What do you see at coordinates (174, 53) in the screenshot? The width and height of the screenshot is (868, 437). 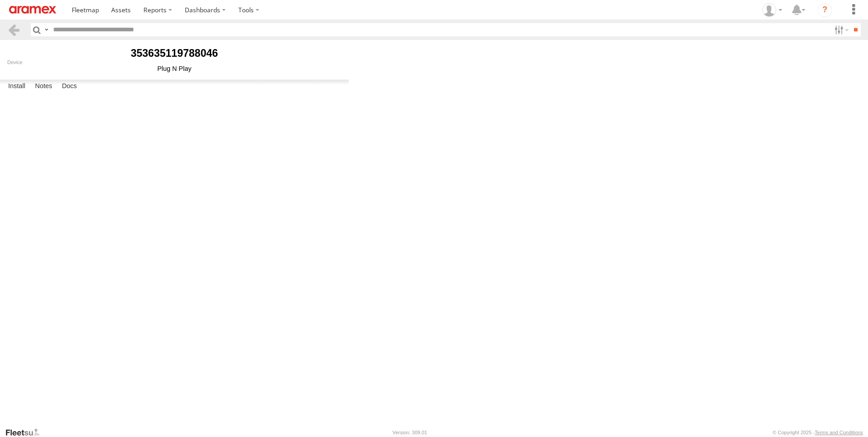 I see `b: 353635119788046` at bounding box center [174, 53].